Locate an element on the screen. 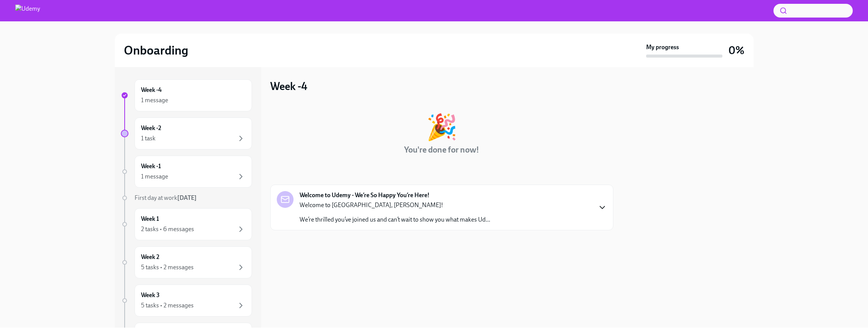 The image size is (868, 336). h6: Week 1 is located at coordinates (150, 219).